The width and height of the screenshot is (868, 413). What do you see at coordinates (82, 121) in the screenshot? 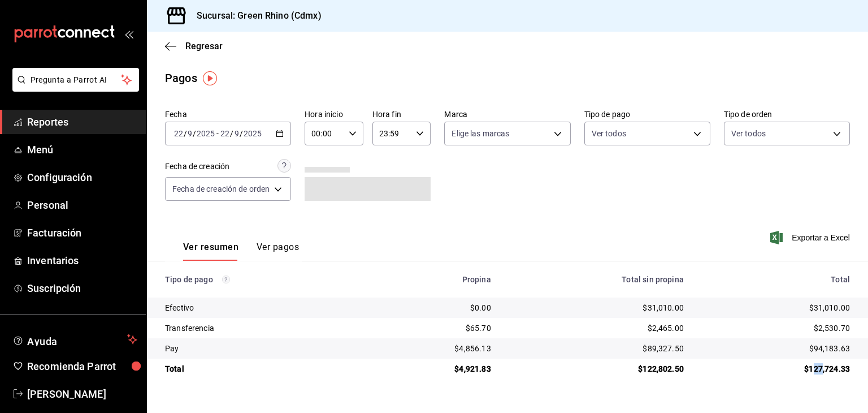
I see `span: Reportes` at bounding box center [82, 121].